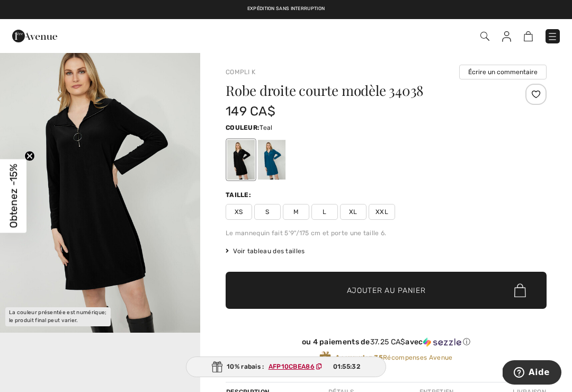 The height and width of the screenshot is (392, 572). What do you see at coordinates (296, 212) in the screenshot?
I see `span: M` at bounding box center [296, 212].